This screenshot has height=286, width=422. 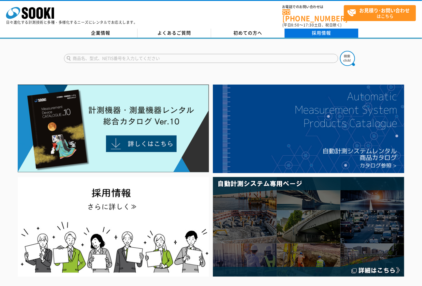 I want to click on span: はこちら, so click(x=382, y=13).